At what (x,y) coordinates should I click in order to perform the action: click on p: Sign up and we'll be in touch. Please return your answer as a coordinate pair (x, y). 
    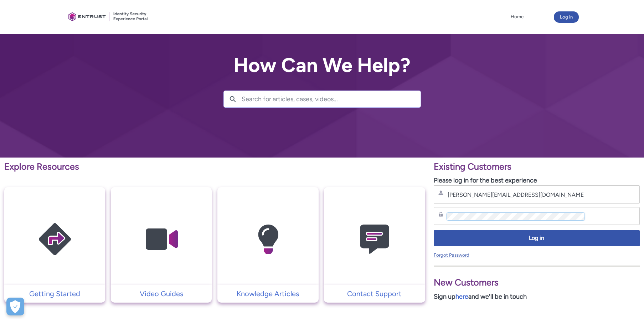
    Looking at the image, I should click on (537, 297).